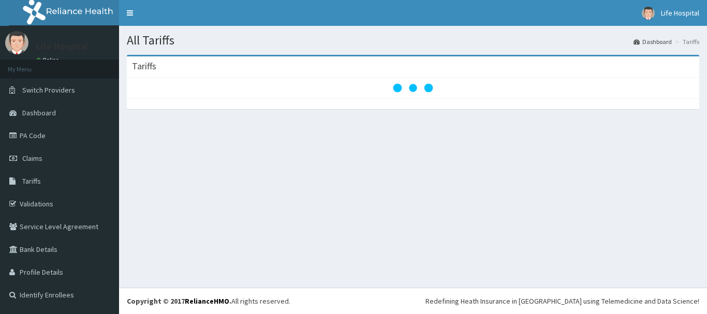  Describe the element at coordinates (685, 41) in the screenshot. I see `li: Tariffs` at that location.